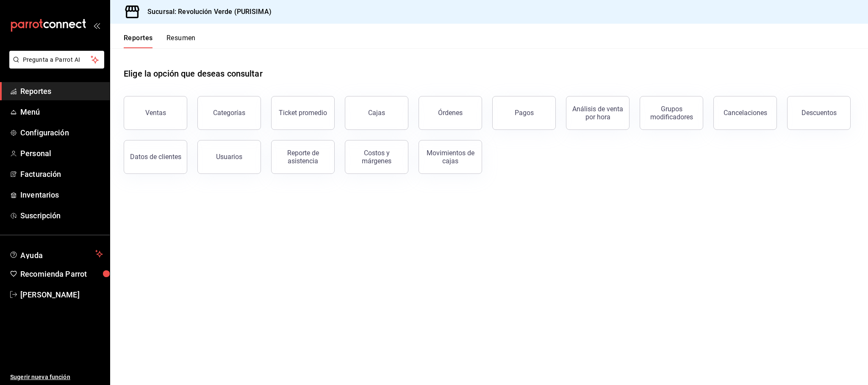  What do you see at coordinates (61, 174) in the screenshot?
I see `span: Facturación` at bounding box center [61, 174].